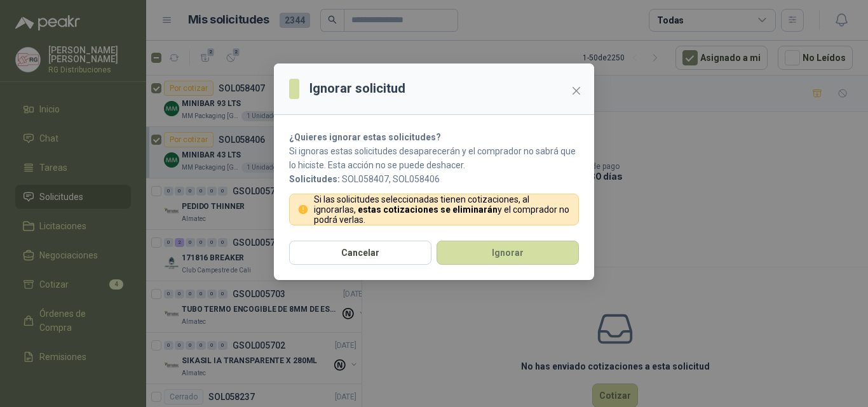 The image size is (868, 407). Describe the element at coordinates (442, 210) in the screenshot. I see `p: Si las solicitudes seleccionadas tienen cotizaciones, al ignorarlas, y el comprador no podrá verlas.` at that location.